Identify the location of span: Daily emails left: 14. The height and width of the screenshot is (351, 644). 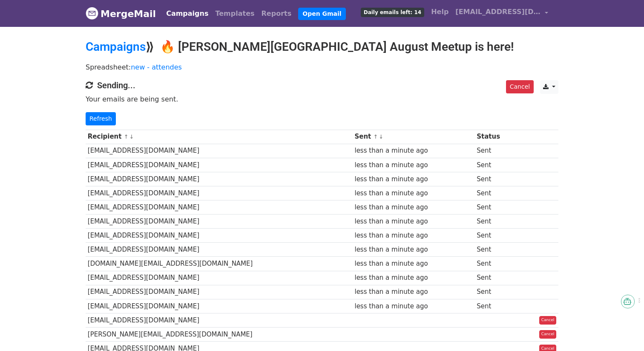
(392, 13).